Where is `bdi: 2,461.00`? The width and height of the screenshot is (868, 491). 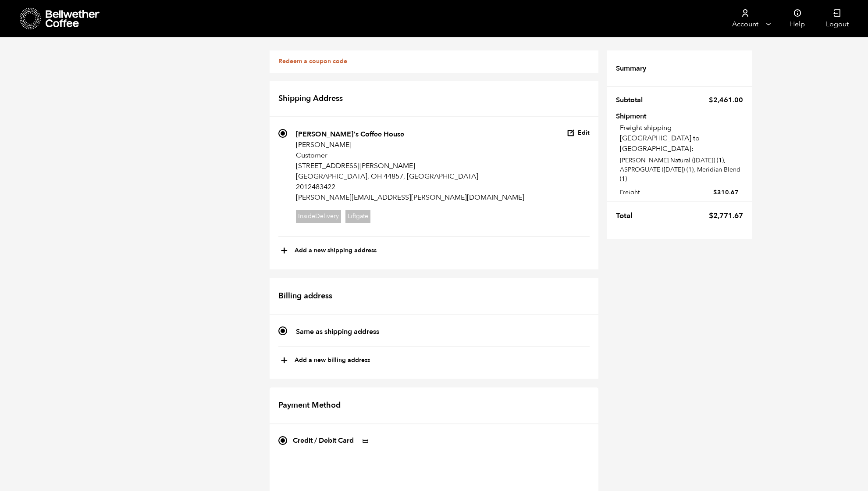 bdi: 2,461.00 is located at coordinates (726, 100).